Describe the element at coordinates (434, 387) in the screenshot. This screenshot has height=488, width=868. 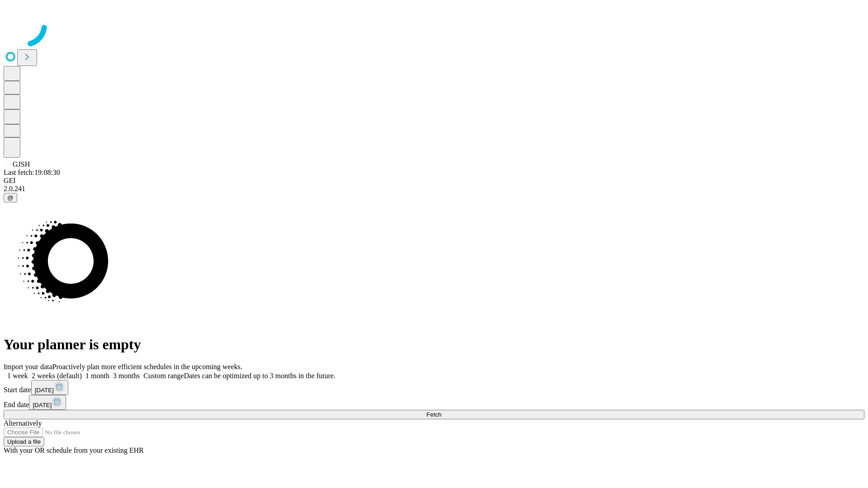
I see `div: Start date` at that location.